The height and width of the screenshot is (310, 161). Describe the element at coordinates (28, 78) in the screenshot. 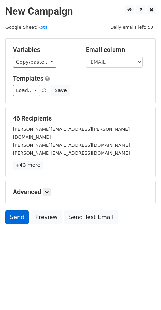

I see `a: Templates` at that location.